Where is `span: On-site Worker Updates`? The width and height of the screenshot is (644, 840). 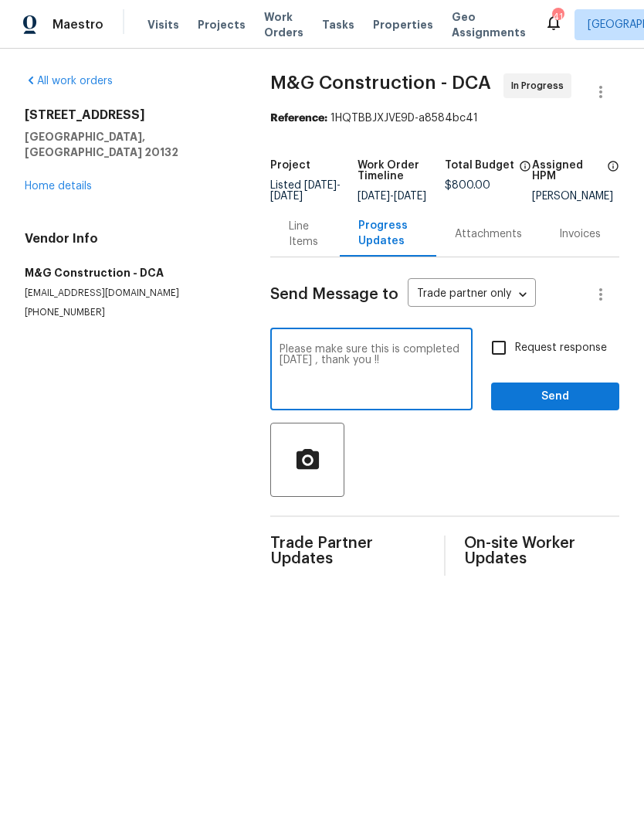 span: On-site Worker Updates is located at coordinates (542, 551).